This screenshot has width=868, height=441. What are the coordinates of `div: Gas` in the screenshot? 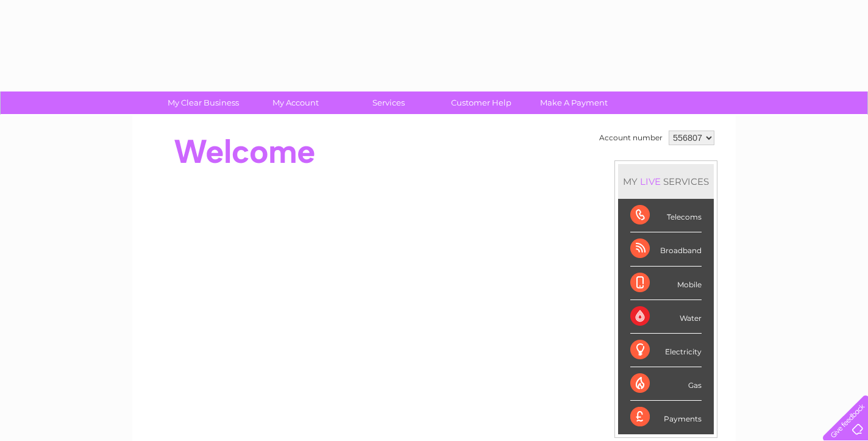 It's located at (666, 384).